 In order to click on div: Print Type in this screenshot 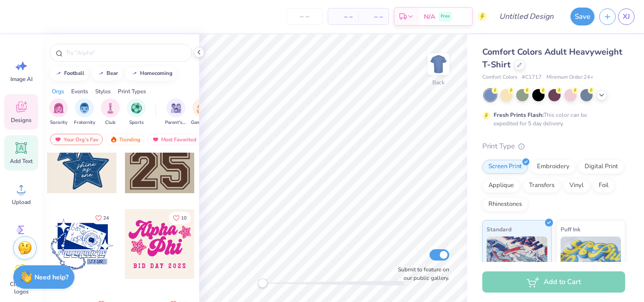, I will do `click(553, 146)`.